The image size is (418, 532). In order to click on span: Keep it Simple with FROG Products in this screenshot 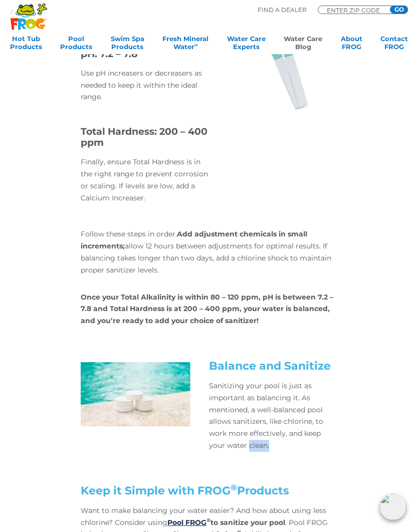, I will do `click(185, 490)`.